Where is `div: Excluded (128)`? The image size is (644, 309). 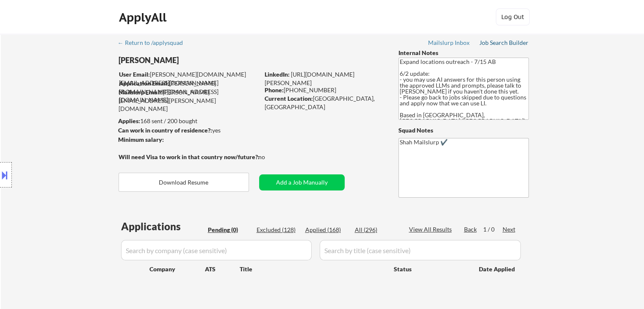
div: Excluded (128) is located at coordinates (278, 229).